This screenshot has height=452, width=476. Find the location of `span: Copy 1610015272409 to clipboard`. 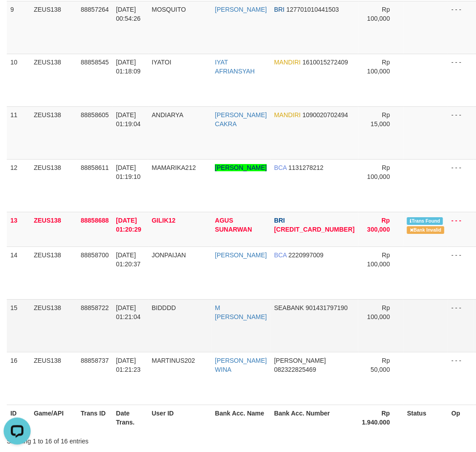

span: Copy 1610015272409 to clipboard is located at coordinates (325, 62).